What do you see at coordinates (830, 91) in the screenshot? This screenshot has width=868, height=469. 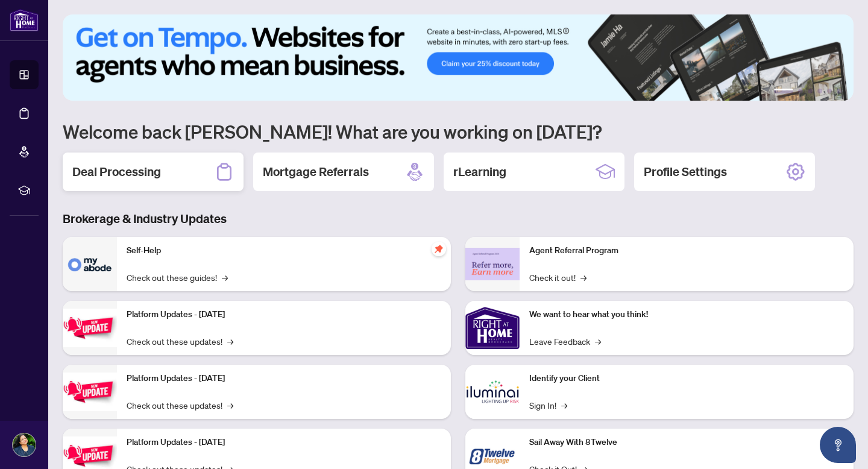 I see `button: 5` at bounding box center [830, 91].